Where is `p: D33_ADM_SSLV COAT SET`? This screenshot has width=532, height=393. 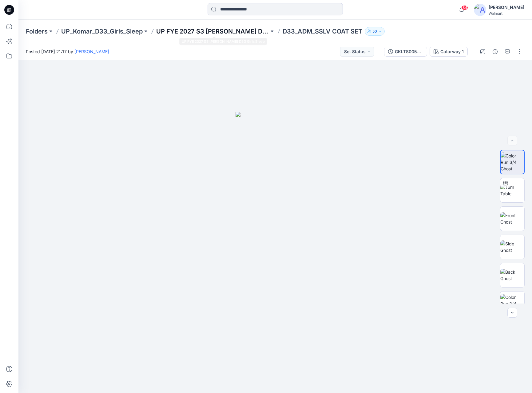 p: D33_ADM_SSLV COAT SET is located at coordinates (322, 31).